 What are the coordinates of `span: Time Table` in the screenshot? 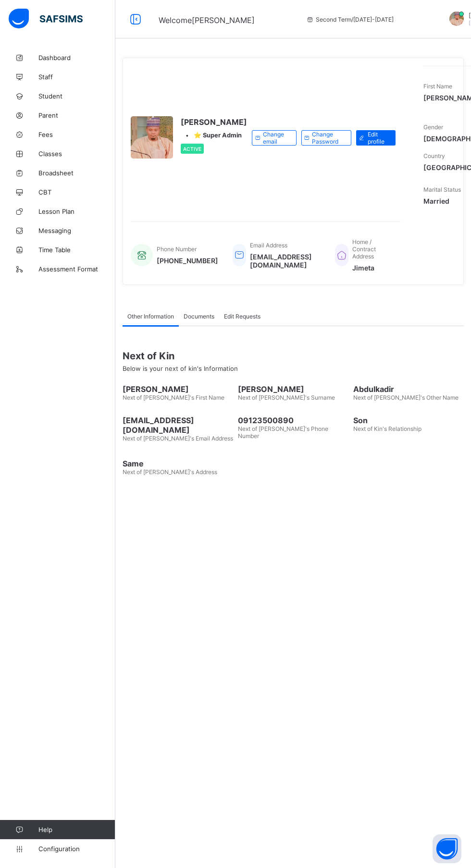 It's located at (77, 250).